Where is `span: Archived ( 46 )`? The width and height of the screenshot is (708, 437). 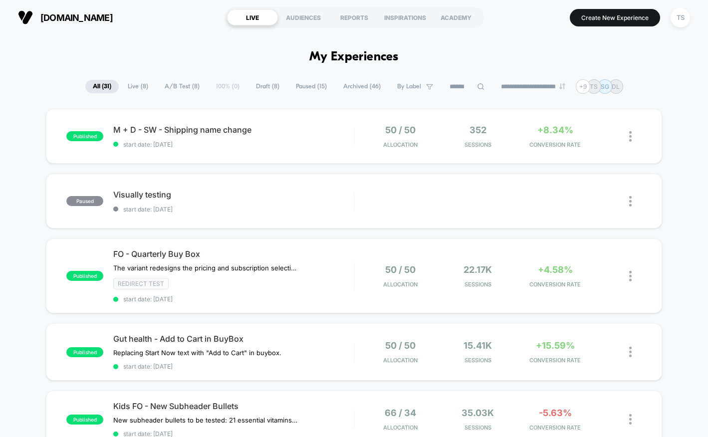
span: Archived ( 46 ) is located at coordinates (362, 86).